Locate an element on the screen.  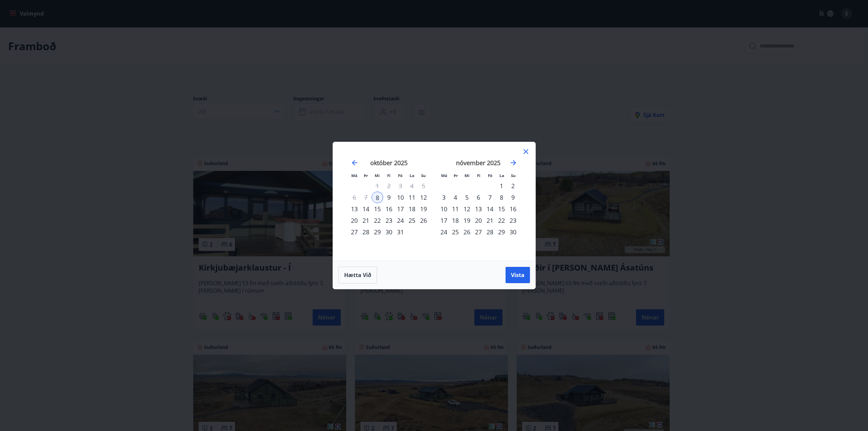
div: 3 is located at coordinates (444, 197).